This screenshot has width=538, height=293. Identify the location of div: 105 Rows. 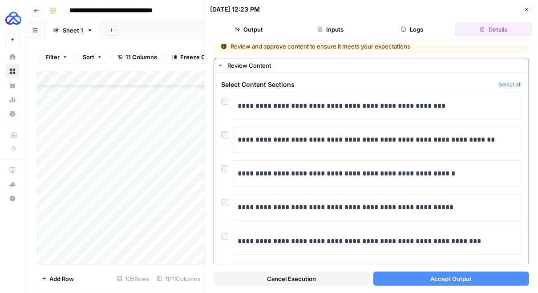
(133, 279).